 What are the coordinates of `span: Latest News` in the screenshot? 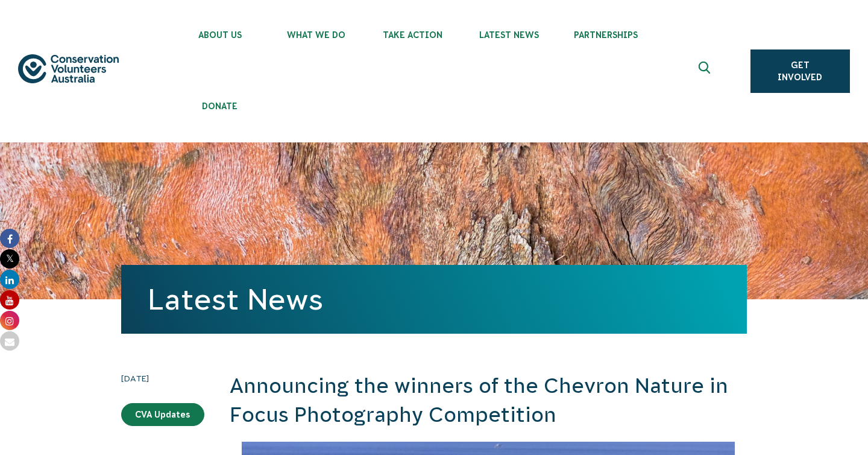 It's located at (510, 35).